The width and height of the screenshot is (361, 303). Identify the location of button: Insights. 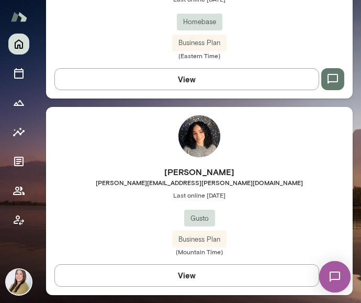
(19, 132).